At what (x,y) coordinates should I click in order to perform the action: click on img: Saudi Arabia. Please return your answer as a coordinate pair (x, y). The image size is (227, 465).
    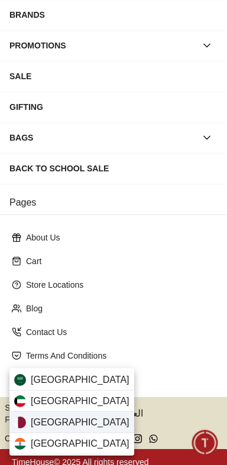
    Looking at the image, I should click on (20, 380).